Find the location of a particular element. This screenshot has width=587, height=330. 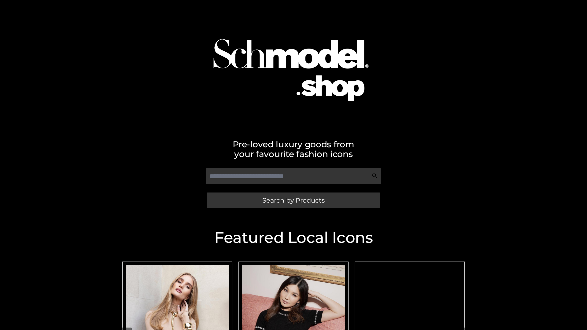

span: Search by Products is located at coordinates (293, 200).